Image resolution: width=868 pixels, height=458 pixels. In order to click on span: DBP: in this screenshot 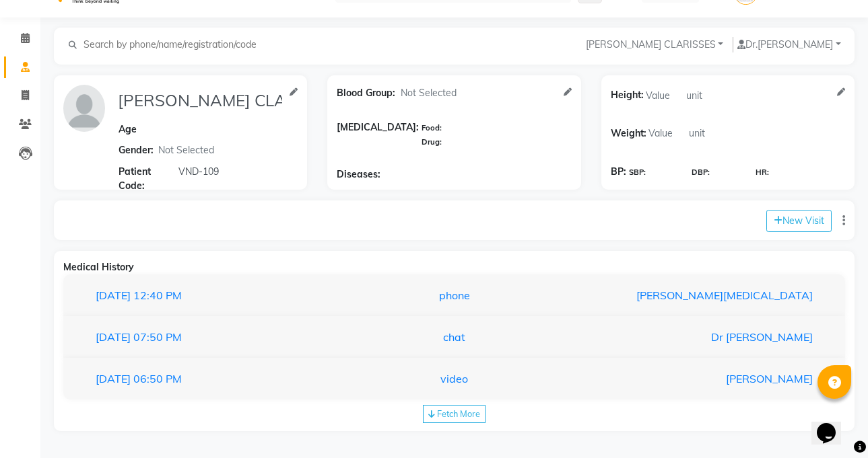, I will do `click(700, 172)`.